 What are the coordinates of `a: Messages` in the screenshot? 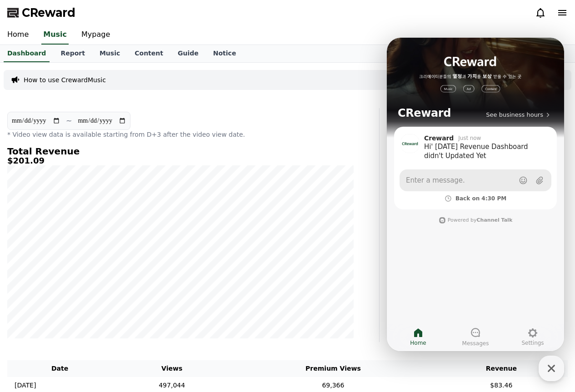 It's located at (89, 299).